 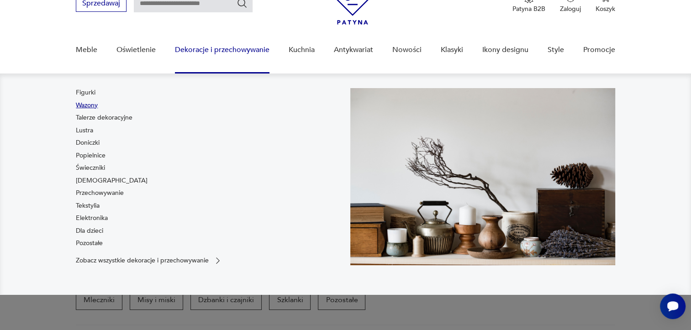 What do you see at coordinates (85, 93) in the screenshot?
I see `a: Figurki` at bounding box center [85, 93].